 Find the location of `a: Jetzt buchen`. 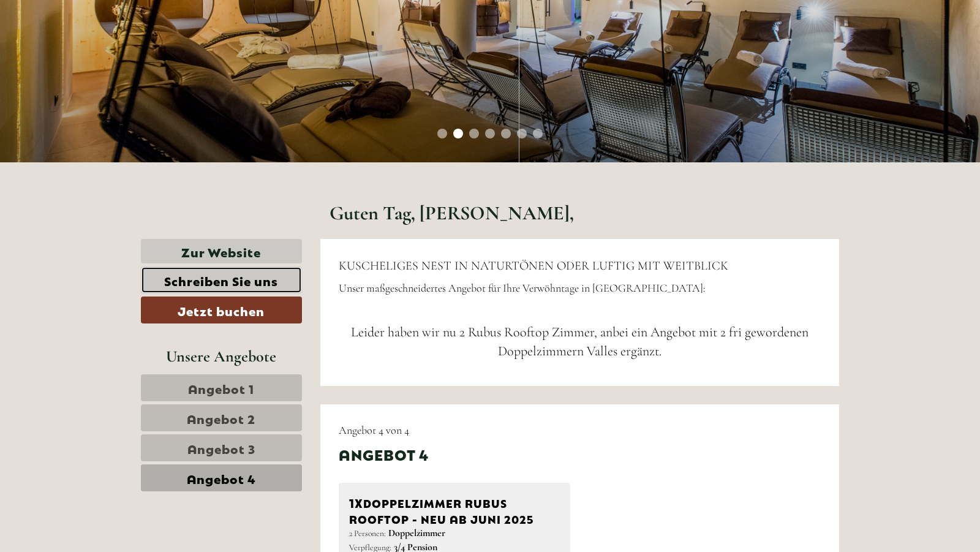

a: Jetzt buchen is located at coordinates (221, 310).